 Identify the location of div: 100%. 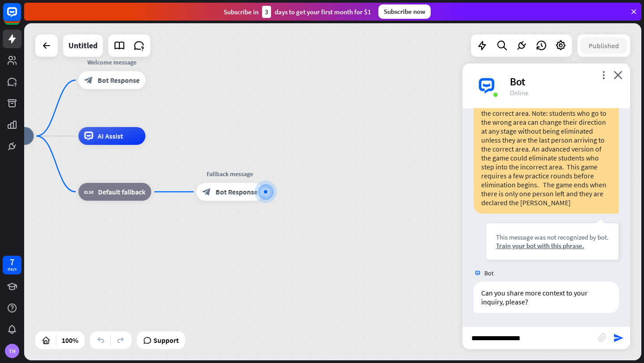
(70, 340).